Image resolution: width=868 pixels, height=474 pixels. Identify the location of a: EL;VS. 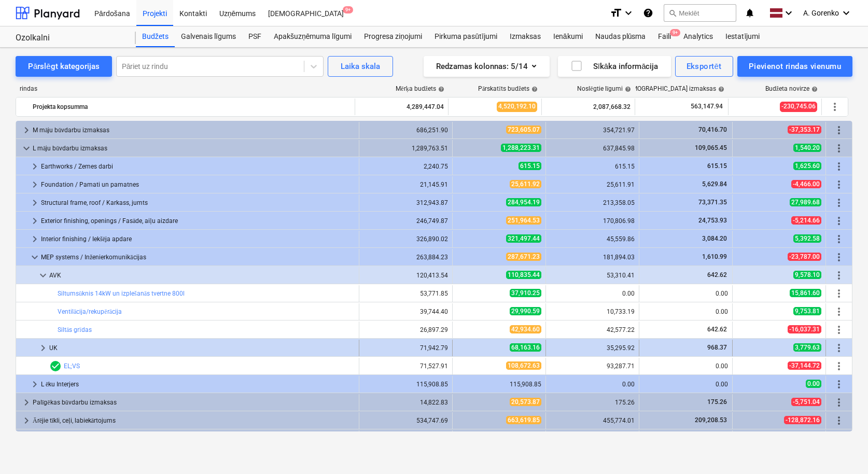
(72, 366).